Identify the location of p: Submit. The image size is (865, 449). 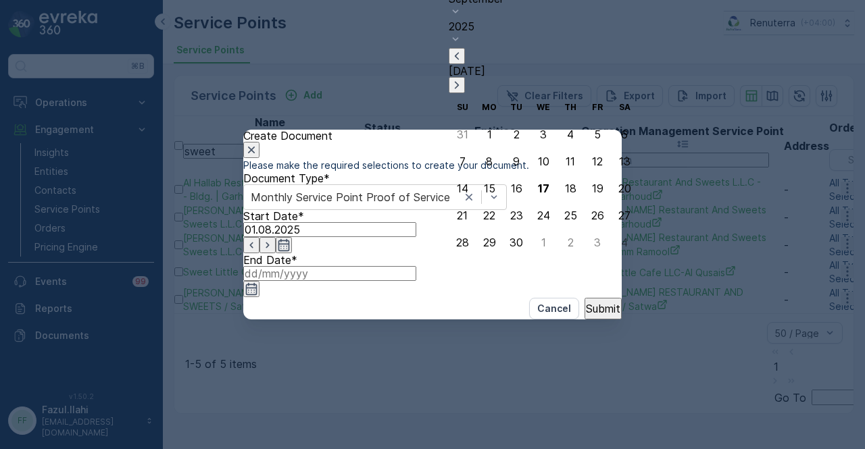
(603, 309).